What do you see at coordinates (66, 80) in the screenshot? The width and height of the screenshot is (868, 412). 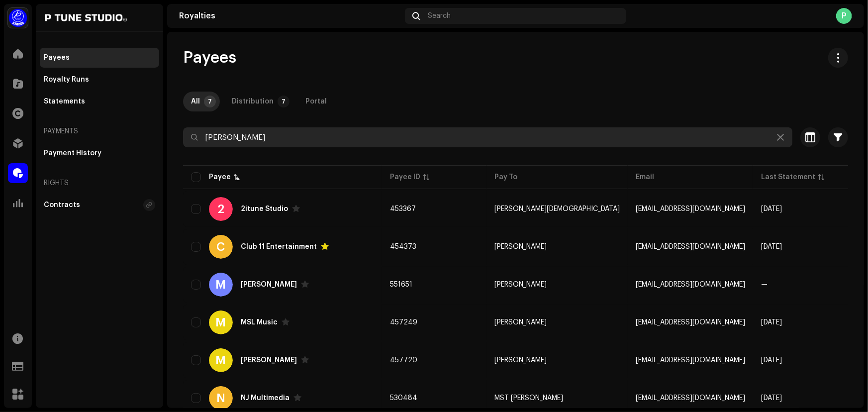 I see `div: Royalty Runs` at bounding box center [66, 80].